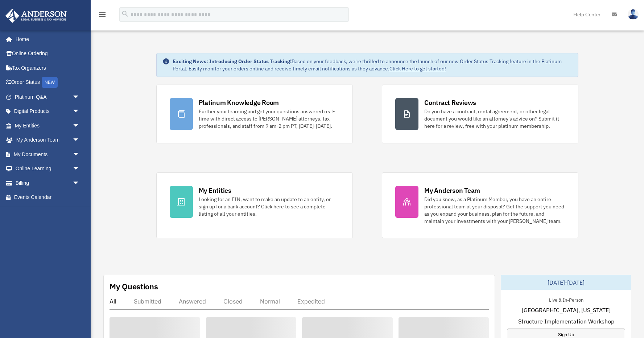 The width and height of the screenshot is (644, 338). Describe the element at coordinates (633, 15) in the screenshot. I see `img: User Pic` at that location.